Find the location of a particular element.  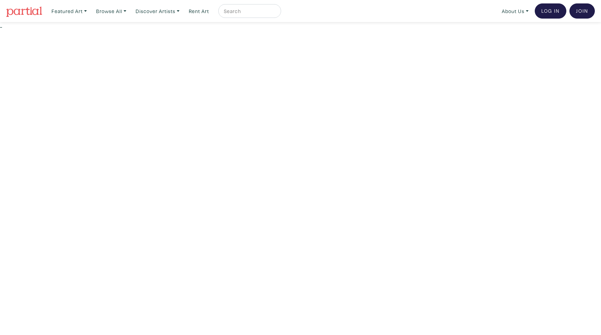

a: Browse All is located at coordinates (111, 11).